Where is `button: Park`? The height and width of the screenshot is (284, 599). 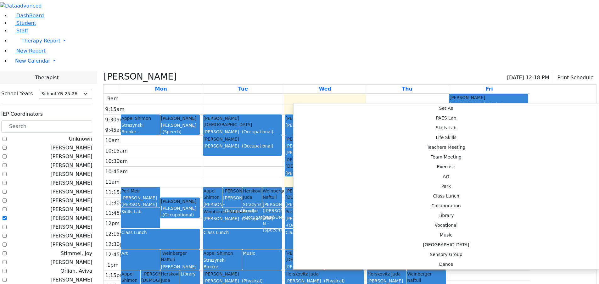 button: Park is located at coordinates (446, 186).